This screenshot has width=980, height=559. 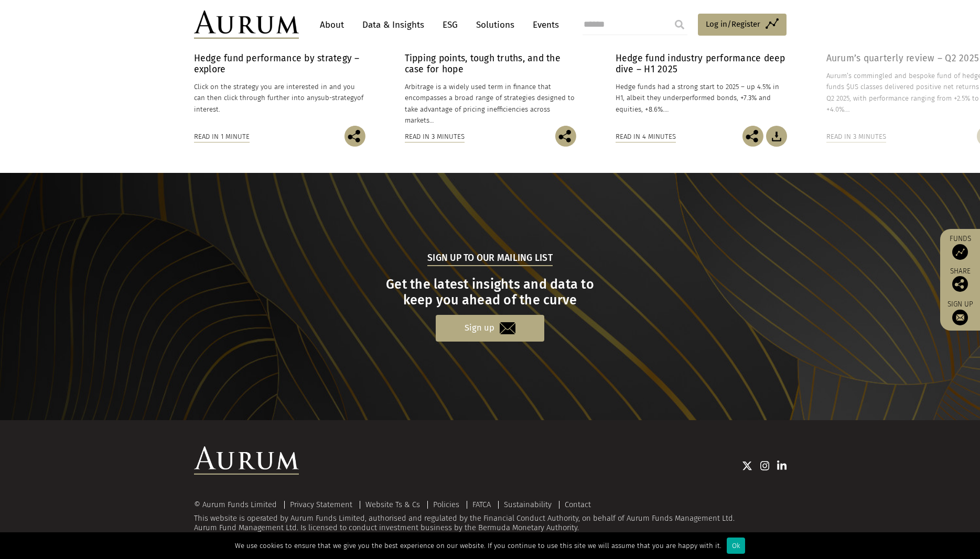 What do you see at coordinates (337, 98) in the screenshot?
I see `span: sub-strategy` at bounding box center [337, 98].